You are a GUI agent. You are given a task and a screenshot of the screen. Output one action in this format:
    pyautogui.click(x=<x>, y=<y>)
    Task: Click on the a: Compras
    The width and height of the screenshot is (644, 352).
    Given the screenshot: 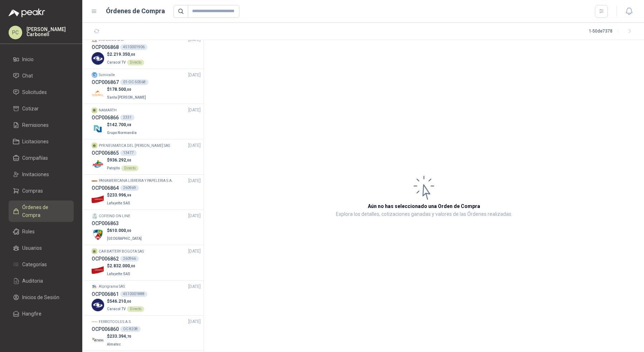 What is the action you would take?
    pyautogui.click(x=41, y=191)
    